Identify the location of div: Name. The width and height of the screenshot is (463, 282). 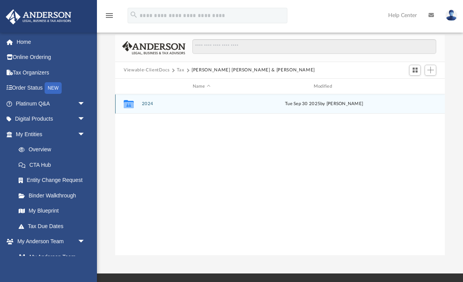
(201, 86).